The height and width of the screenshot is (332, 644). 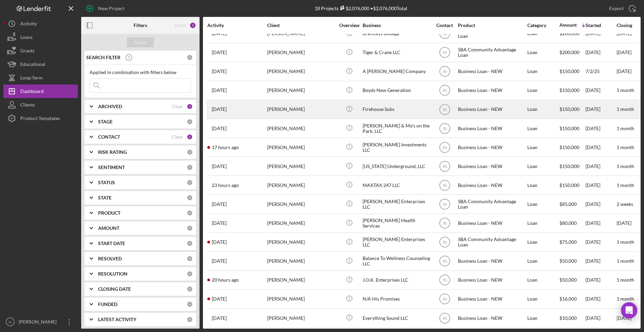 I want to click on div: N/A His Promises, so click(x=397, y=299).